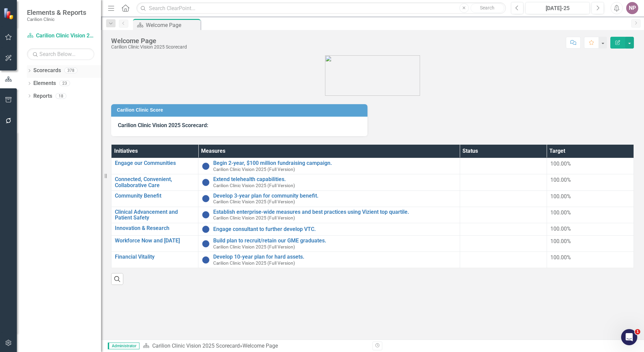 The width and height of the screenshot is (644, 352). I want to click on div: 23, so click(65, 83).